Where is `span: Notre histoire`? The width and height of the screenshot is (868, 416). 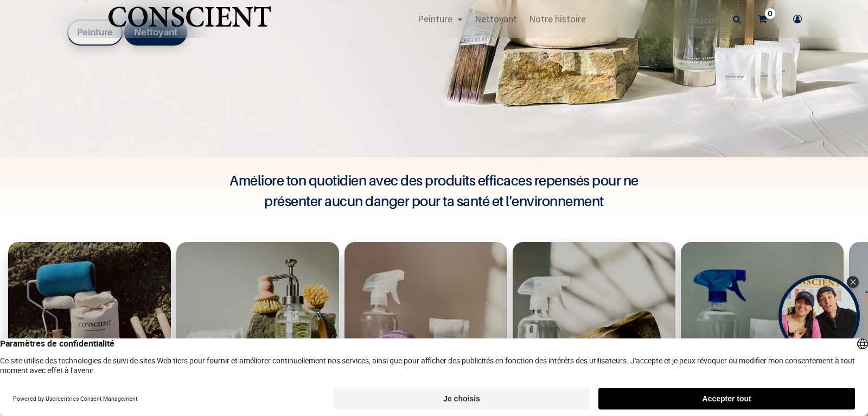
span: Notre histoire is located at coordinates (557, 19).